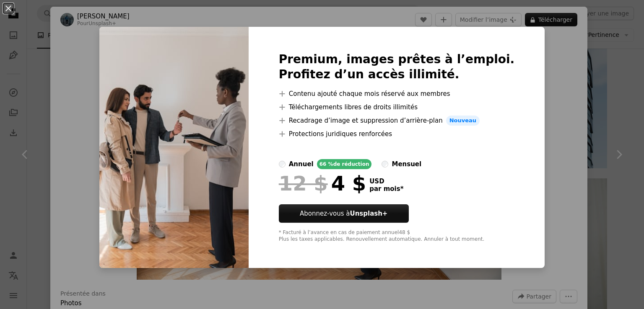 This screenshot has width=644, height=309. I want to click on li: Téléchargements libres de droits illimités, so click(396, 107).